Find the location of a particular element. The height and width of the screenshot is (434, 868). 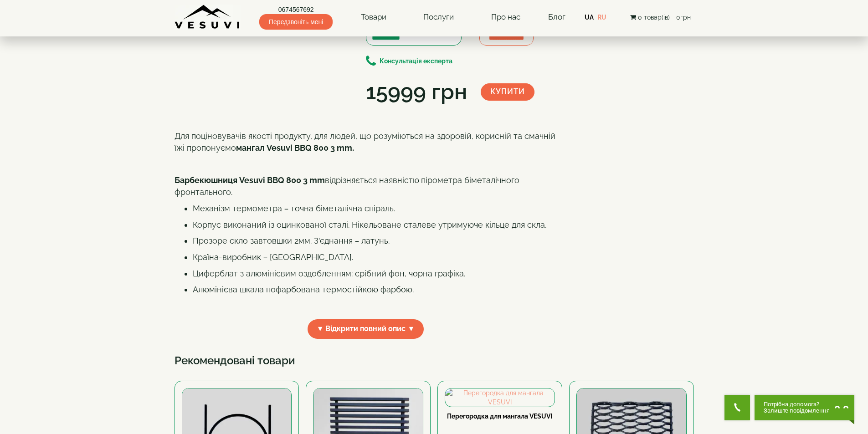

li: Механізм термометра – точна біметалічна спіраль. is located at coordinates (375, 208).